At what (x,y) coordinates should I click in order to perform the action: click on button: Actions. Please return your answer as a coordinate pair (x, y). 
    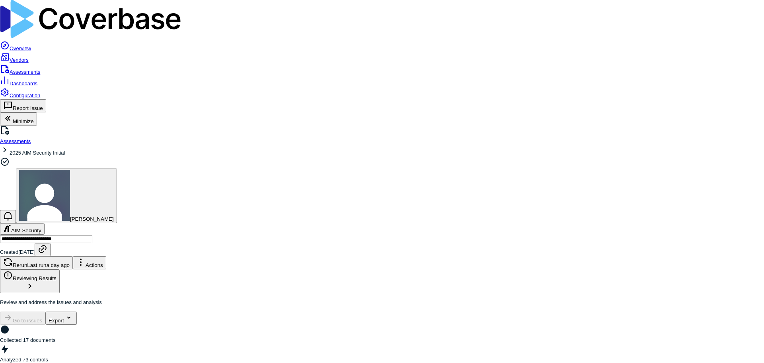
    Looking at the image, I should click on (90, 262).